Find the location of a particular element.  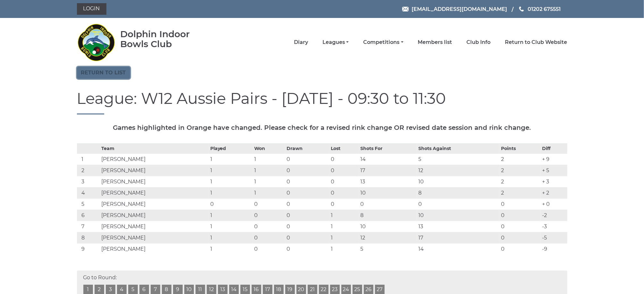

a: Return to list is located at coordinates (103, 73).